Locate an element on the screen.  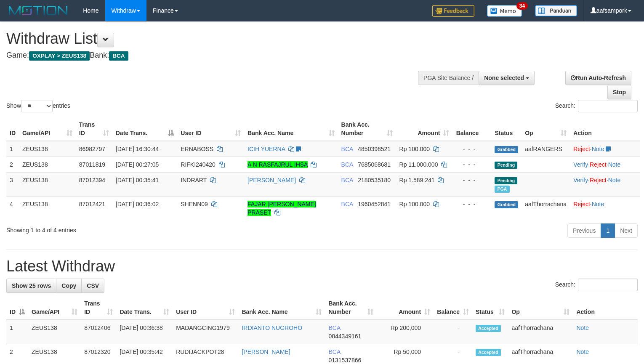
span: None selected is located at coordinates (503, 78).